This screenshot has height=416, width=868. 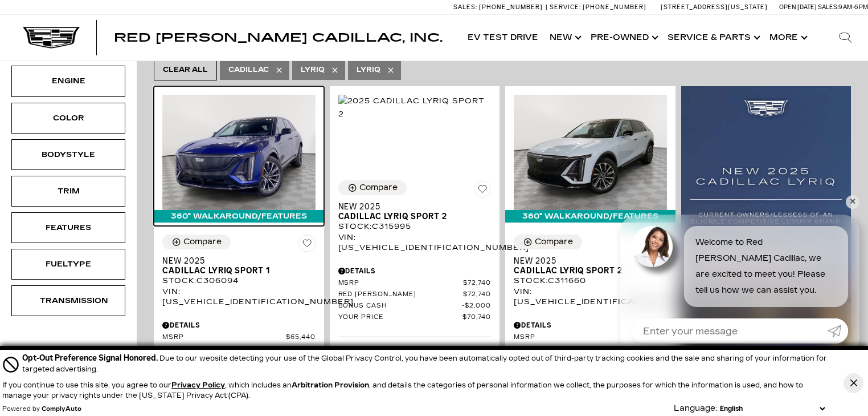 What do you see at coordinates (313, 70) in the screenshot?
I see `span: Lyriq` at bounding box center [313, 70].